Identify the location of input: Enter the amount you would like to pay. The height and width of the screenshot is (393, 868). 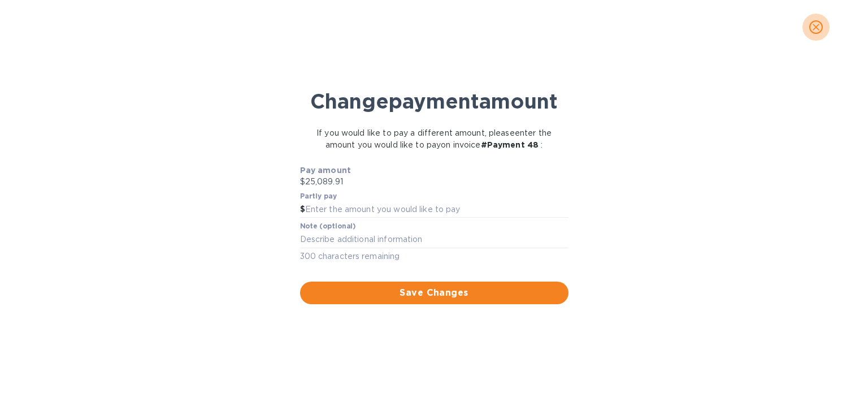
(437, 210).